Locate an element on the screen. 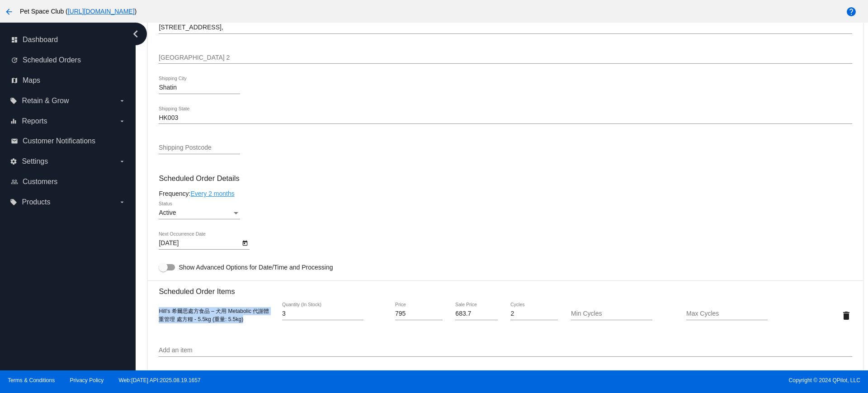 The height and width of the screenshot is (393, 868). i: chevron_left is located at coordinates (136, 34).